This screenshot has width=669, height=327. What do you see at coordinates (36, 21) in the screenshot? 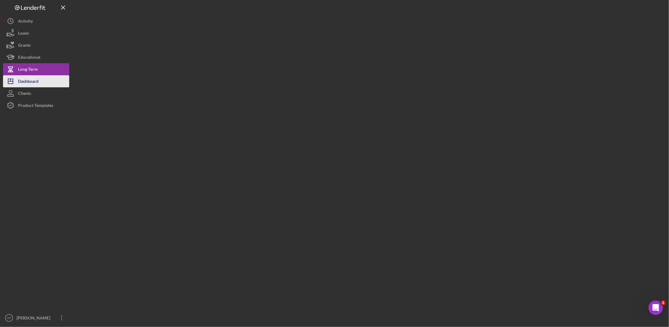
I see `button: Activity` at bounding box center [36, 21].